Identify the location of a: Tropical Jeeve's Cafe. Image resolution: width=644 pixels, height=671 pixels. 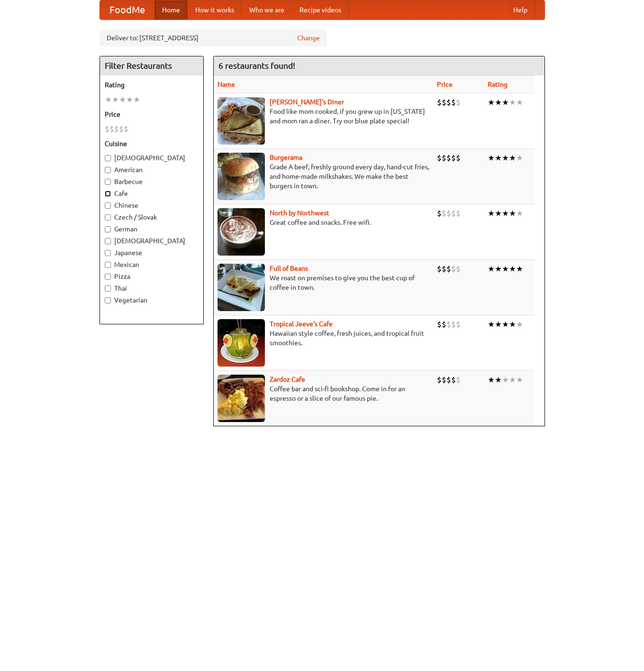
(301, 324).